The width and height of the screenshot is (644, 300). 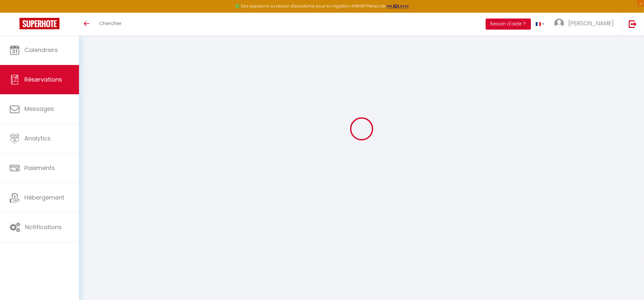 What do you see at coordinates (43, 227) in the screenshot?
I see `span: Notifications` at bounding box center [43, 227].